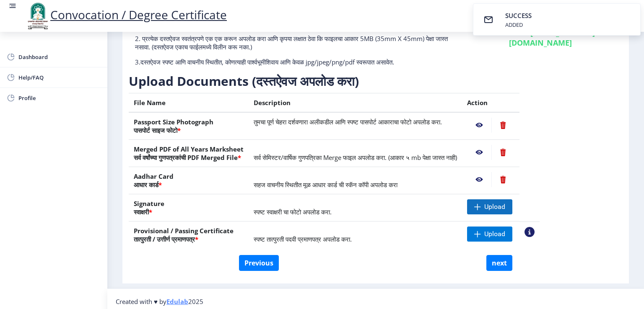 This screenshot has width=644, height=309. I want to click on th: Aadhar Card आधार कार्ड, so click(189, 181).